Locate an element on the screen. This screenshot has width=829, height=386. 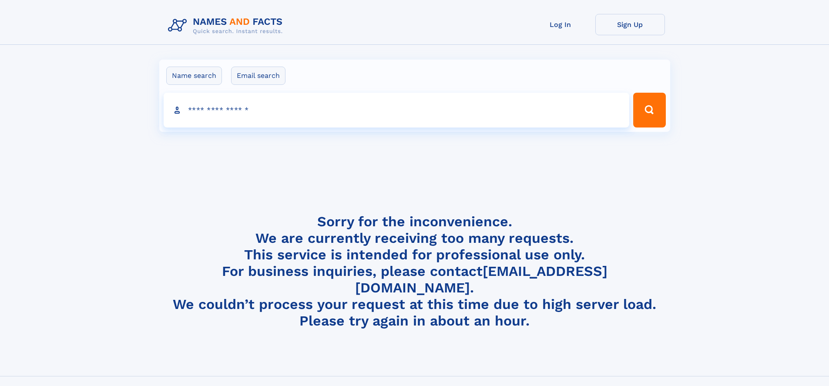
label: Name search is located at coordinates (194, 76).